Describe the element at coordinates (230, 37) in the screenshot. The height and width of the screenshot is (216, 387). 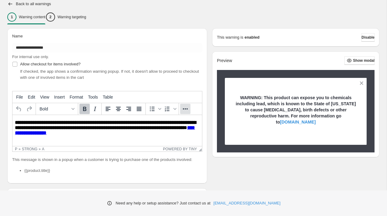
I see `p: This warning is` at that location.